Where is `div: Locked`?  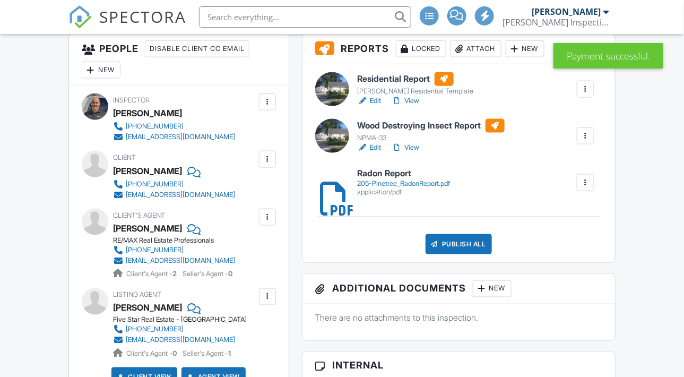 div: Locked is located at coordinates (421, 49).